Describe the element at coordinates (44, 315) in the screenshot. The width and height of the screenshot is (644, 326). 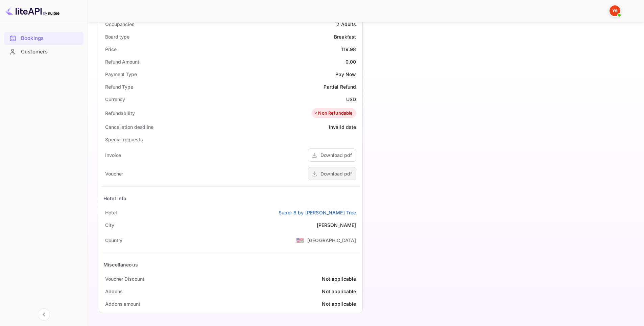
I see `button: Collapse navigation` at that location.